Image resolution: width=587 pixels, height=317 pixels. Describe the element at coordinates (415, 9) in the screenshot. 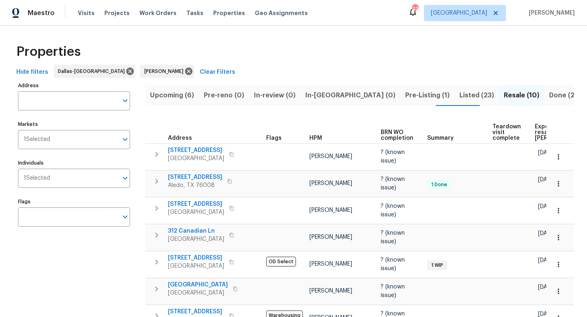

I see `div: 43` at that location.